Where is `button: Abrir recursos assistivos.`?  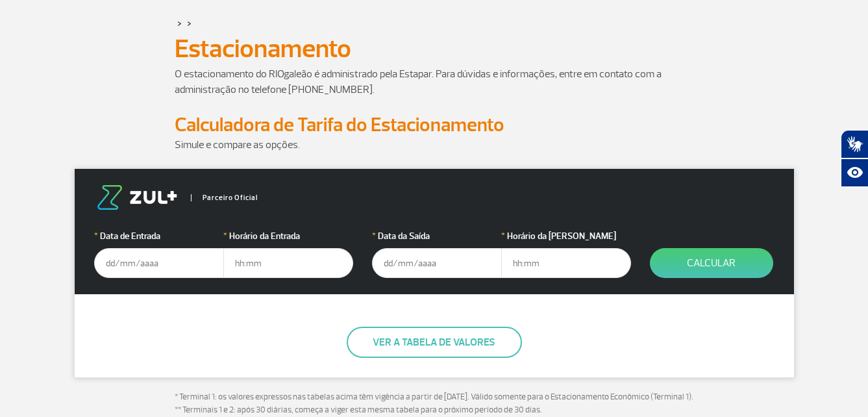
button: Abrir recursos assistivos. is located at coordinates (854, 173).